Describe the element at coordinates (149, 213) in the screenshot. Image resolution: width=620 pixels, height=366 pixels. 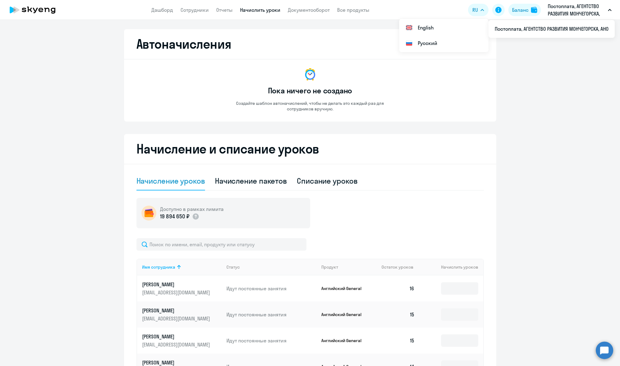
I see `img: wallet-circle.png` at that location.